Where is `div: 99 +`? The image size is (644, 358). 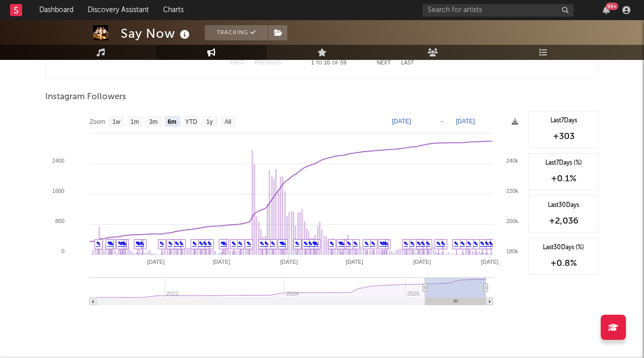 div: 99 + is located at coordinates (613, 6).